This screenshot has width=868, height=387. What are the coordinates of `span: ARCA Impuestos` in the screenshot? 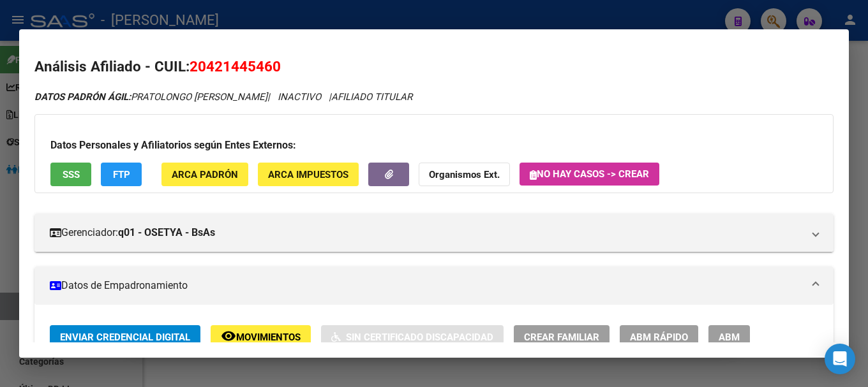 It's located at (308, 175).